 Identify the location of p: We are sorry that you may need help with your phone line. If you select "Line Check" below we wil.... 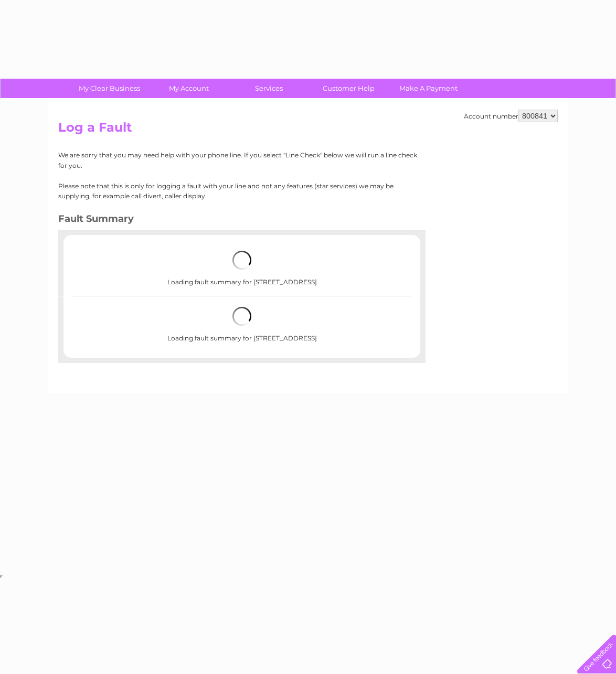
(238, 160).